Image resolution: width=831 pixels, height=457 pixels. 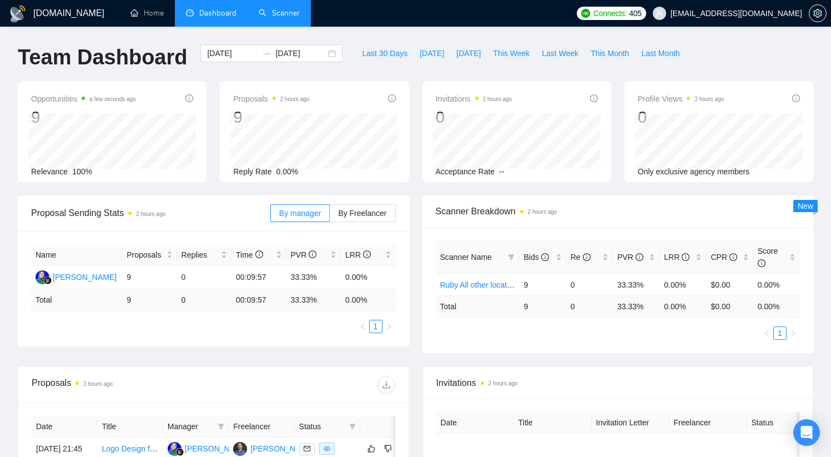 What do you see at coordinates (610, 53) in the screenshot?
I see `span: This Month` at bounding box center [610, 53].